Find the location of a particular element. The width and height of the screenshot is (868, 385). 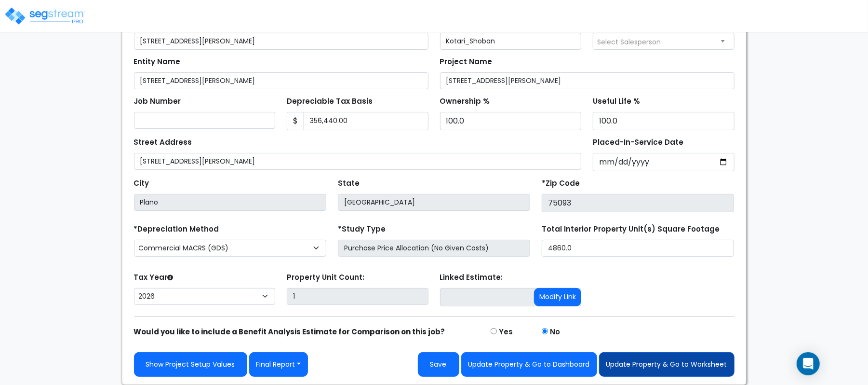

label: Linked Estimate: is located at coordinates (472, 277).